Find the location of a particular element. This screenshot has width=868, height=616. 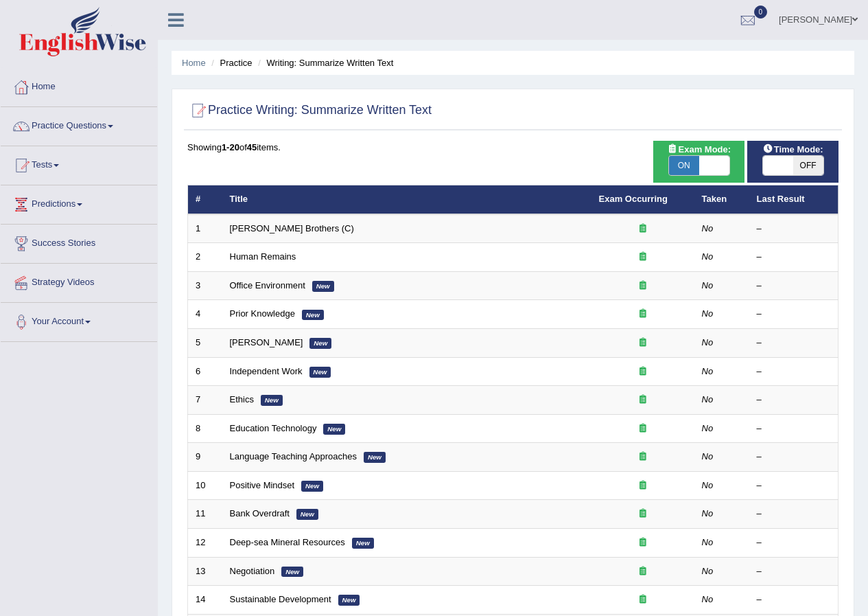

li: Writing: Summarize Written Text is located at coordinates (324, 62).